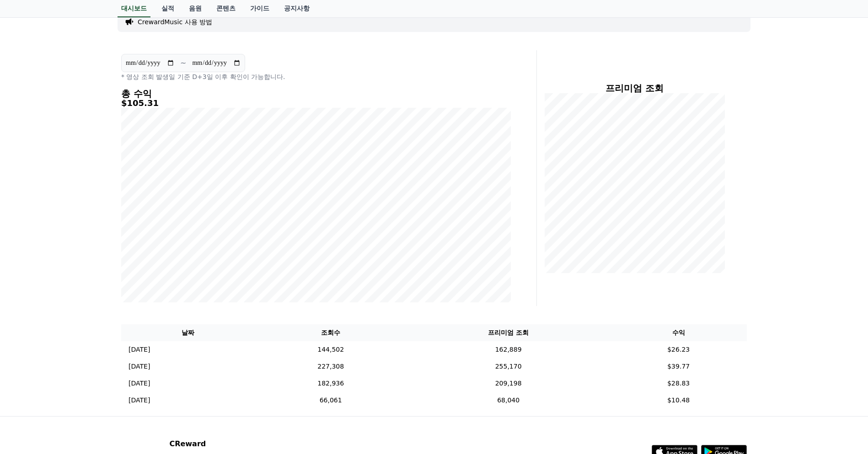  What do you see at coordinates (331, 384) in the screenshot?
I see `td: 182,936` at bounding box center [331, 384].